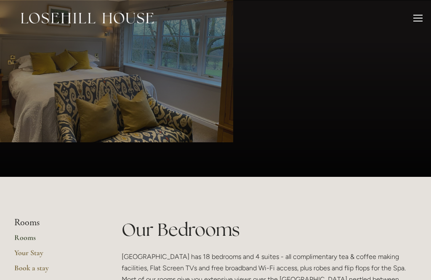 The height and width of the screenshot is (280, 431). Describe the element at coordinates (54, 222) in the screenshot. I see `li: Rooms` at that location.